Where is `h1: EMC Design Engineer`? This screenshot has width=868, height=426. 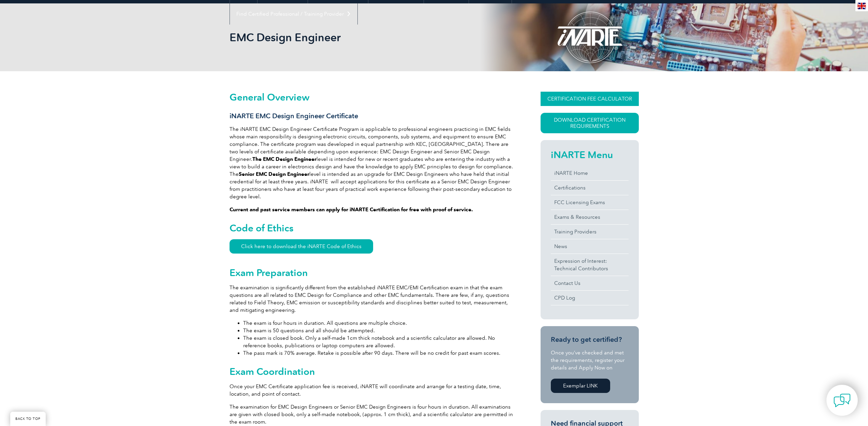
h1: EMC Design Engineer is located at coordinates (360, 37).